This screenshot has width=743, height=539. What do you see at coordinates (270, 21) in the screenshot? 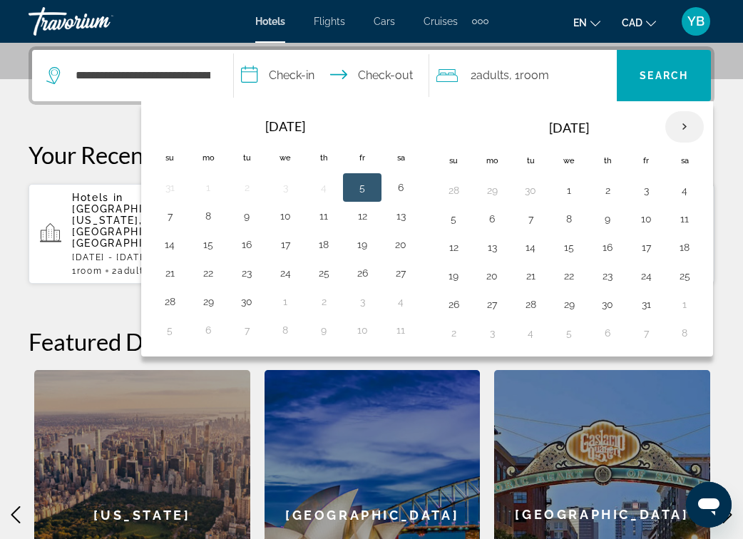
I see `a: Hotels` at bounding box center [270, 21].